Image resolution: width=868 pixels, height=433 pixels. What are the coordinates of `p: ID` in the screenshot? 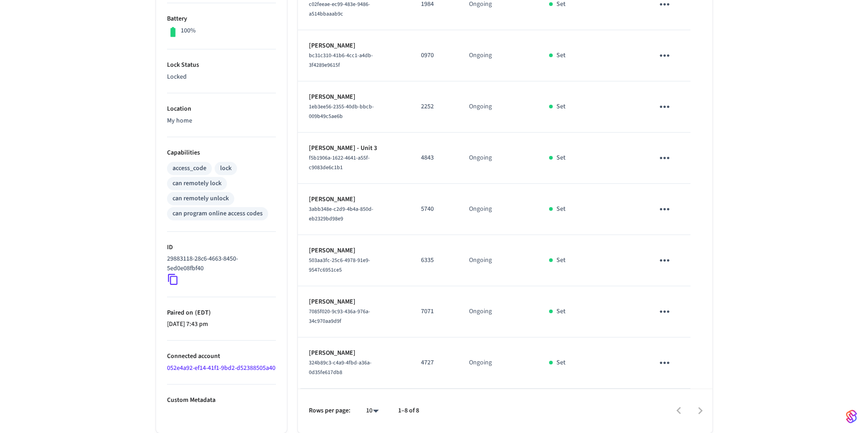 It's located at (221, 248).